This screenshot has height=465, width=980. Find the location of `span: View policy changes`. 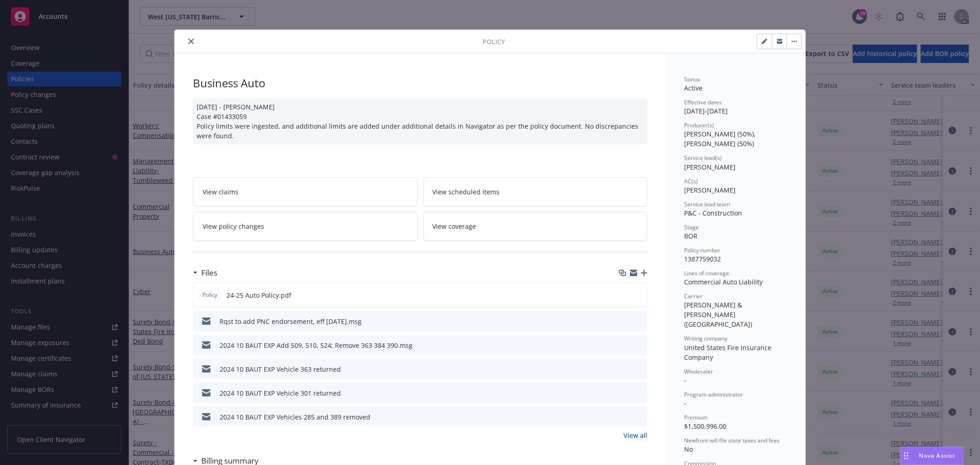

span: View policy changes is located at coordinates (233, 226).